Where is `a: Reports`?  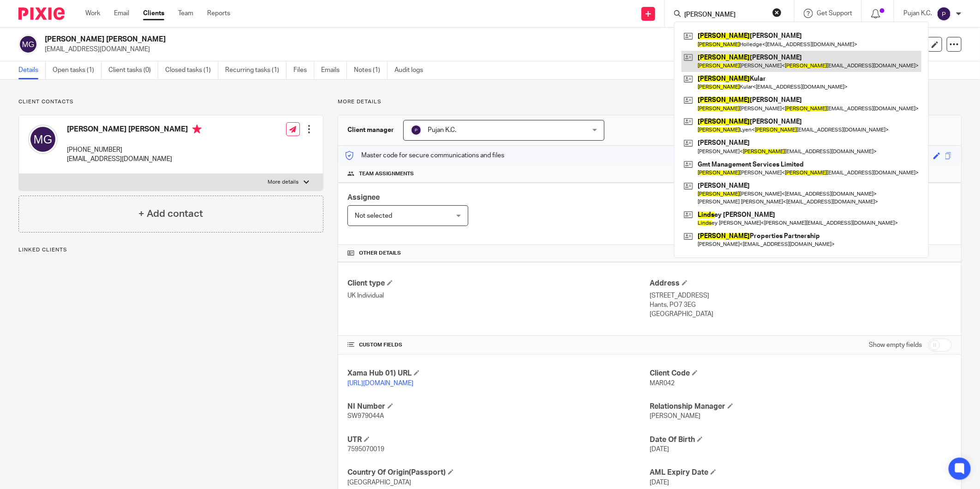 a: Reports is located at coordinates (219, 14).